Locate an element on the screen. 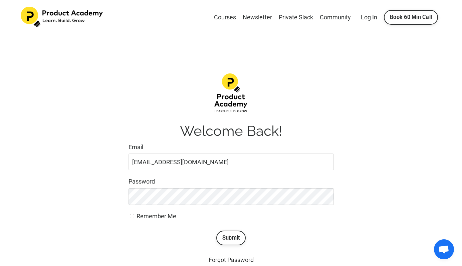 The image size is (462, 266). input: Remember Me is located at coordinates (132, 216).